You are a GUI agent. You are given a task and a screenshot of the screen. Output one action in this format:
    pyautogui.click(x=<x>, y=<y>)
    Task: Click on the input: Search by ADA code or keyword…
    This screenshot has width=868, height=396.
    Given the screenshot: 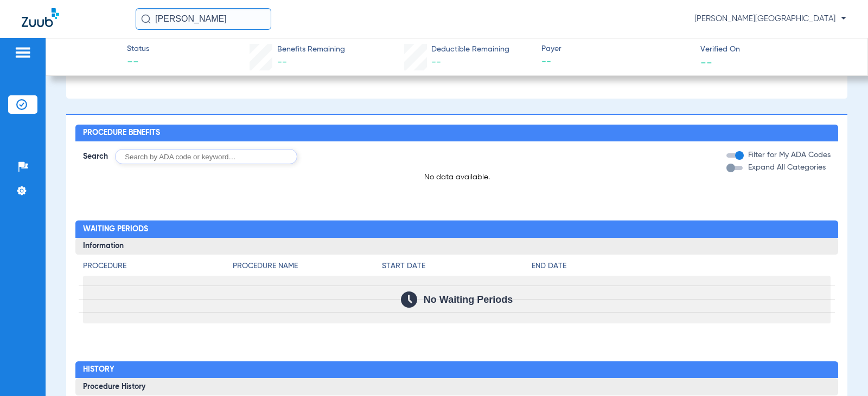 What is the action you would take?
    pyautogui.click(x=206, y=157)
    